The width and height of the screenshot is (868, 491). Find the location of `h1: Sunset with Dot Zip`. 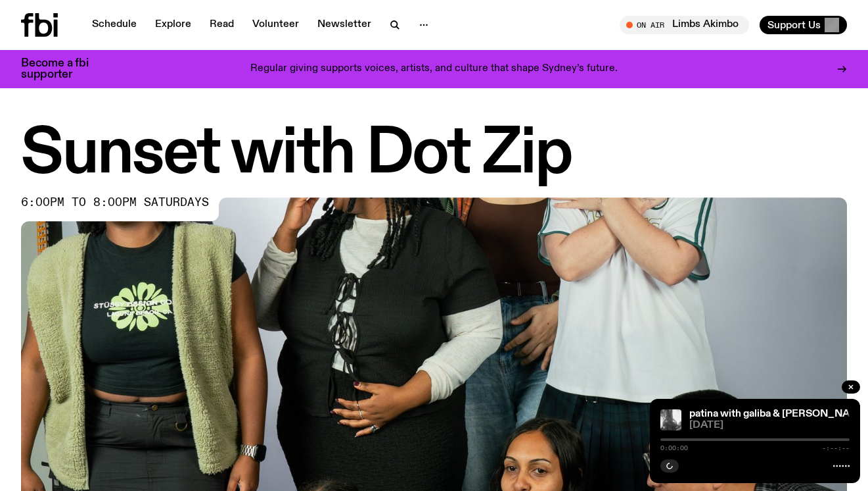

h1: Sunset with Dot Zip is located at coordinates (434, 154).